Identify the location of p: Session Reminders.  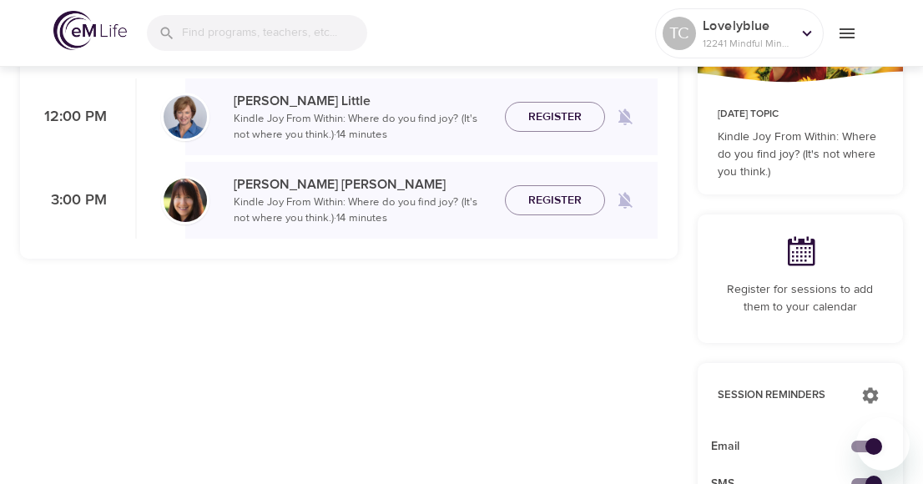
(781, 396).